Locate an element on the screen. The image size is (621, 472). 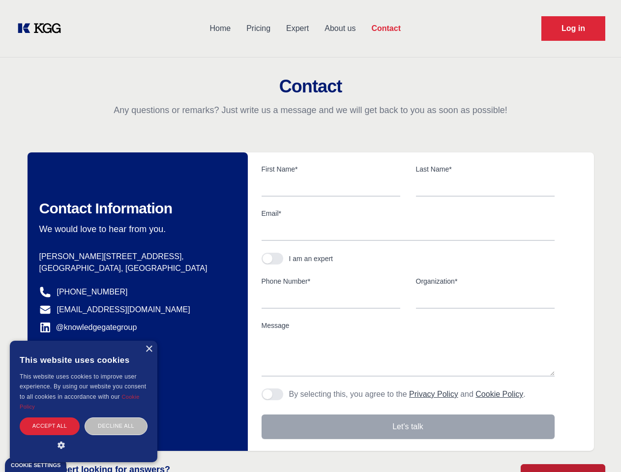
button: Let's talk is located at coordinates (408, 427).